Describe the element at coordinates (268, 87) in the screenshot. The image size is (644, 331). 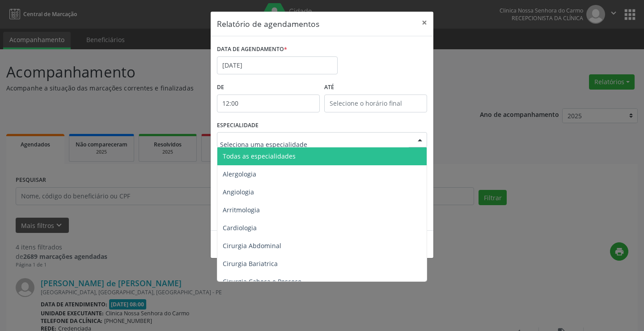
I see `label: De` at that location.